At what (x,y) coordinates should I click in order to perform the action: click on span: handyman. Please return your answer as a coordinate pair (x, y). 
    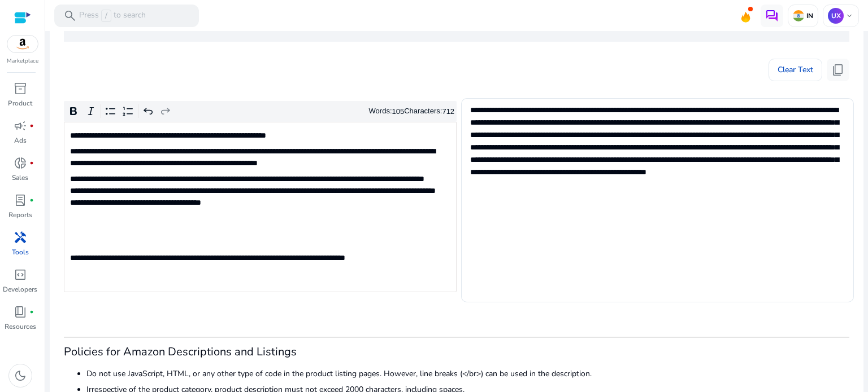
    Looking at the image, I should click on (21, 238).